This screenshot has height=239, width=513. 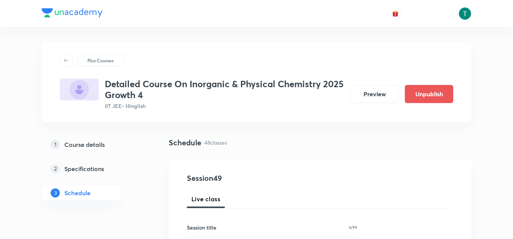 I want to click on h5: Specifications, so click(x=84, y=169).